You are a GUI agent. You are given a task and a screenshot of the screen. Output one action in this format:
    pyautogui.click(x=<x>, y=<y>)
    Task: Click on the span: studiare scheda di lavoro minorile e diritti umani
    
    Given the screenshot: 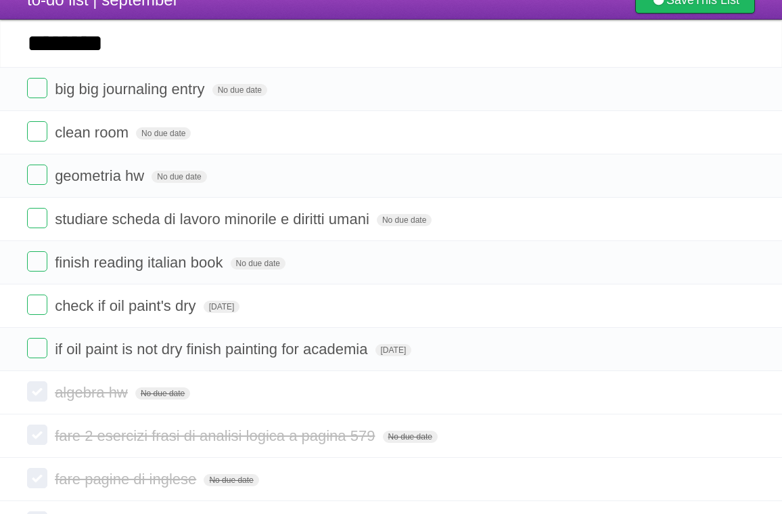 What is the action you would take?
    pyautogui.click(x=214, y=219)
    